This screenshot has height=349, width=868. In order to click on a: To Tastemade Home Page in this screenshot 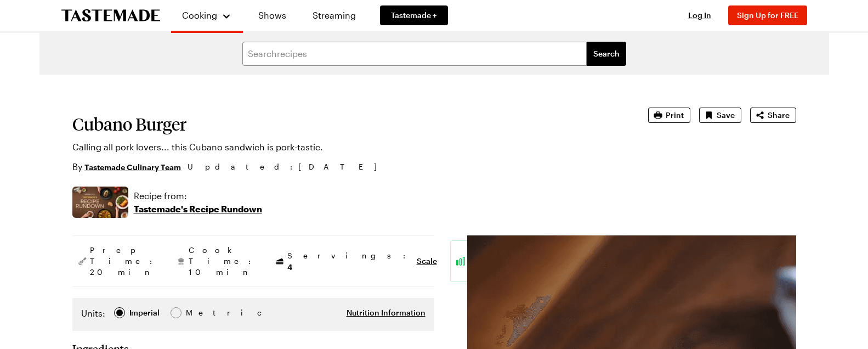, I will do `click(111, 15)`.